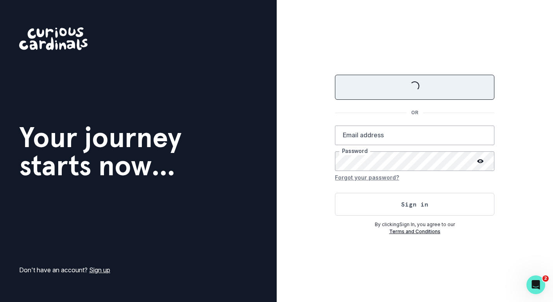 The height and width of the screenshot is (302, 553). What do you see at coordinates (100, 270) in the screenshot?
I see `a: Sign up` at bounding box center [100, 270].